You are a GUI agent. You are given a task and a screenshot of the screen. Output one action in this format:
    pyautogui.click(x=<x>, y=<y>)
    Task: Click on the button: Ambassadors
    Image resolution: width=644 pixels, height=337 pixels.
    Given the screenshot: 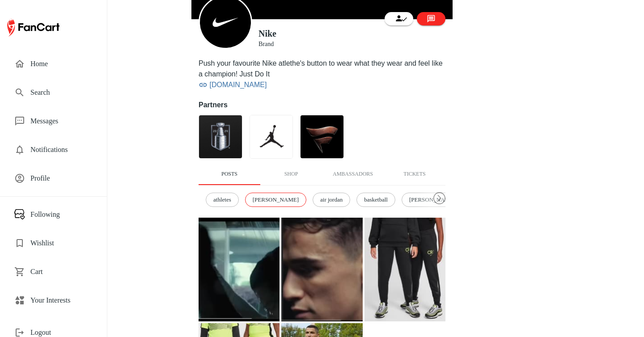 What is the action you would take?
    pyautogui.click(x=353, y=174)
    